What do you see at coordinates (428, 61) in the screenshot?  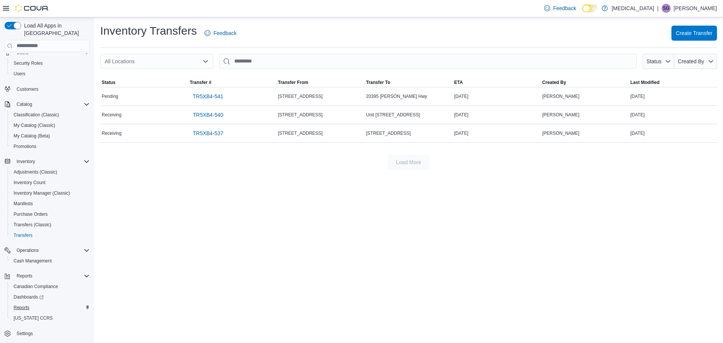 I see `input: This is a search bar. After typing your query, hit enter to filter the results lower in the page.` at bounding box center [428, 61].